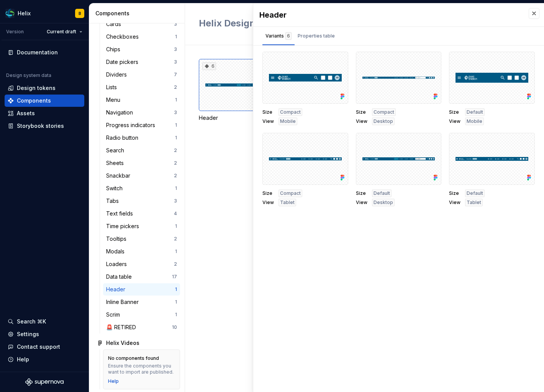 This screenshot has width=544, height=392. I want to click on a: Helix Videos, so click(137, 343).